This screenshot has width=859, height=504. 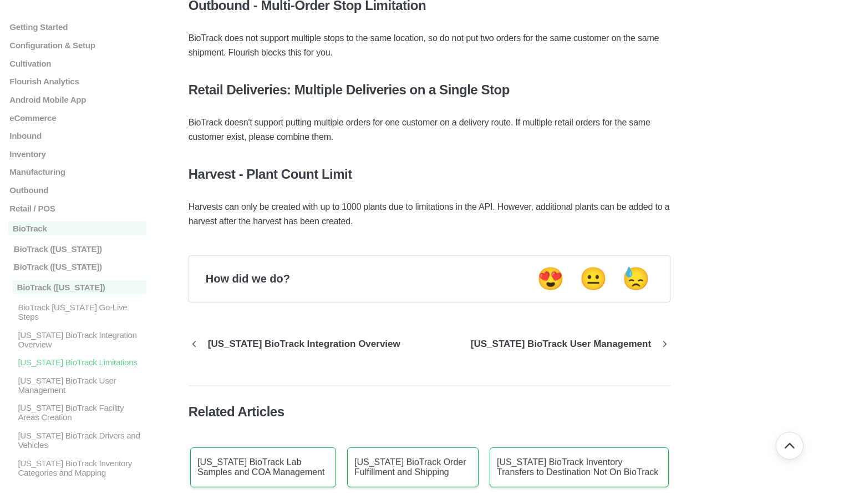 I want to click on button: Positive feedback button, so click(x=551, y=278).